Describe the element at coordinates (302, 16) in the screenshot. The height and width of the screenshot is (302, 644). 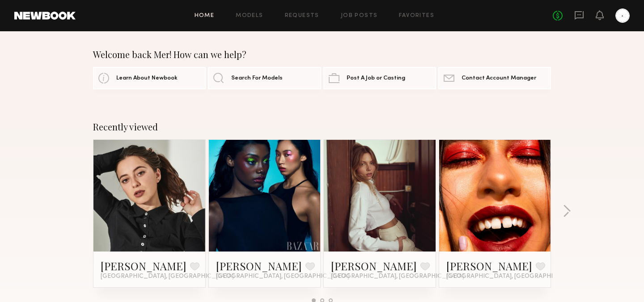
I see `a: Requests` at that location.